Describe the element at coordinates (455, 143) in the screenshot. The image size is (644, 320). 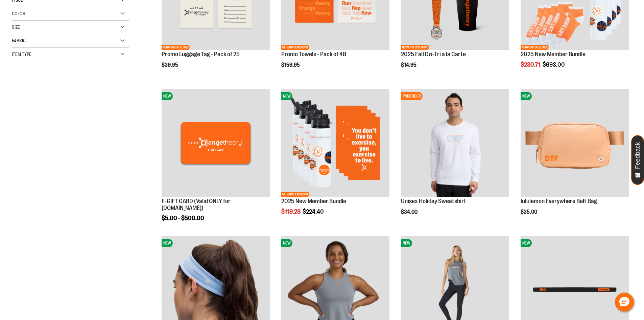
I see `img: Unisex Holiday Sweatshirt` at that location.